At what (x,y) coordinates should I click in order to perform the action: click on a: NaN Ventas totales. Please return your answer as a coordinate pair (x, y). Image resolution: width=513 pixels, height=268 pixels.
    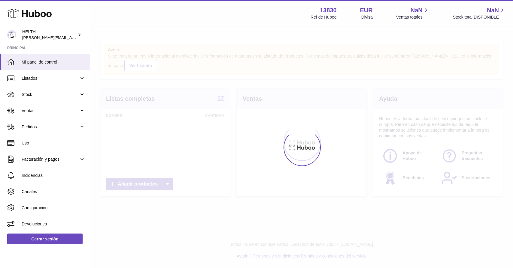
    Looking at the image, I should click on (413, 13).